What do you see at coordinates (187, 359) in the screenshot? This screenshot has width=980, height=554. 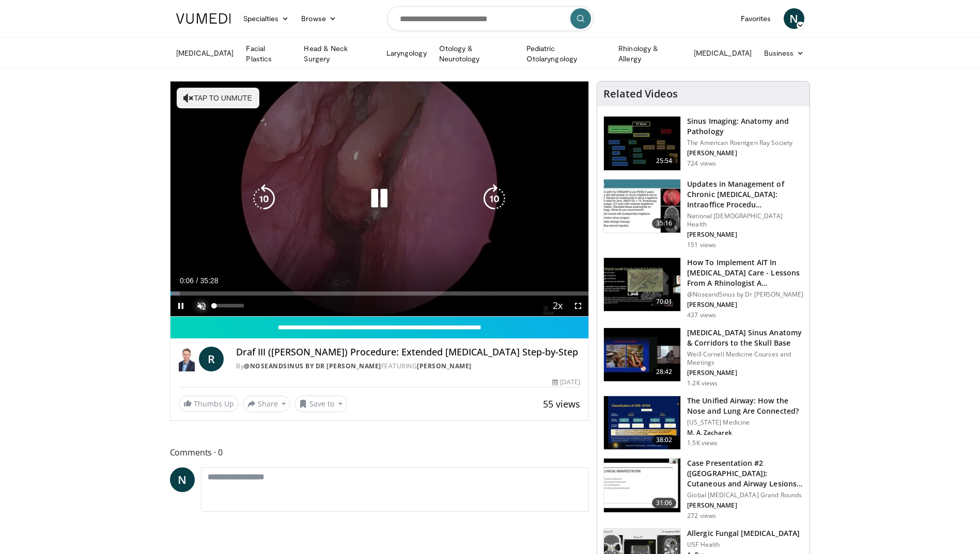 I see `img: @NoseandSinus by Dr Richard Harvey` at bounding box center [187, 359].